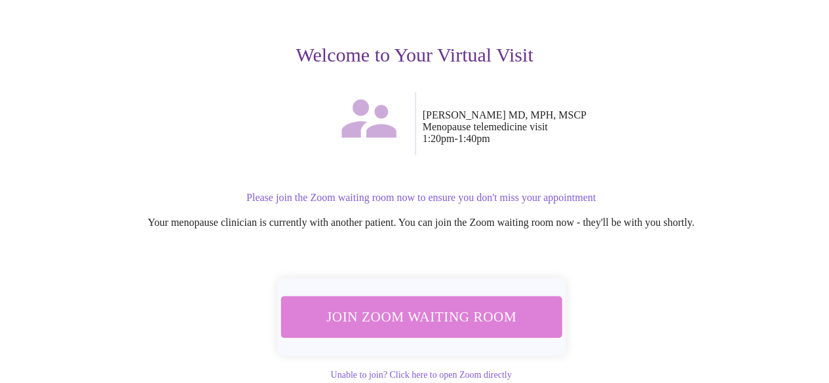 The width and height of the screenshot is (829, 383). I want to click on p: Please join the Zoom waiting room now to ensure you don't miss your appointment, so click(421, 198).